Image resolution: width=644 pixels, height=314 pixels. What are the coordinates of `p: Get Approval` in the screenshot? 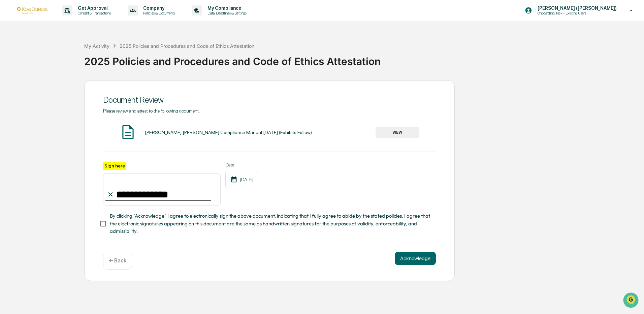 It's located at (93, 8).